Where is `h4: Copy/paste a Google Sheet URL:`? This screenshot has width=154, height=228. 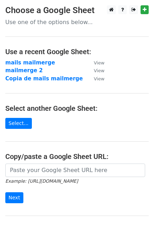 h4: Copy/paste a Google Sheet URL: is located at coordinates (77, 157).